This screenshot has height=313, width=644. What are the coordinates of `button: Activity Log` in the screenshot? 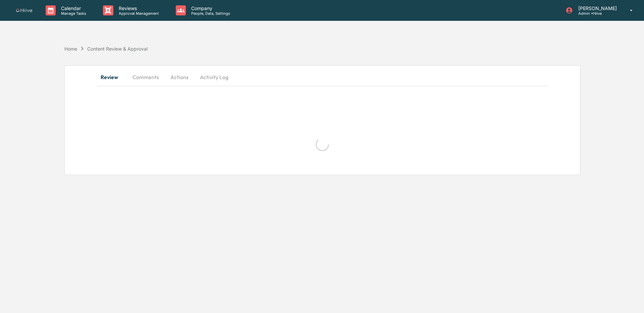 It's located at (214, 77).